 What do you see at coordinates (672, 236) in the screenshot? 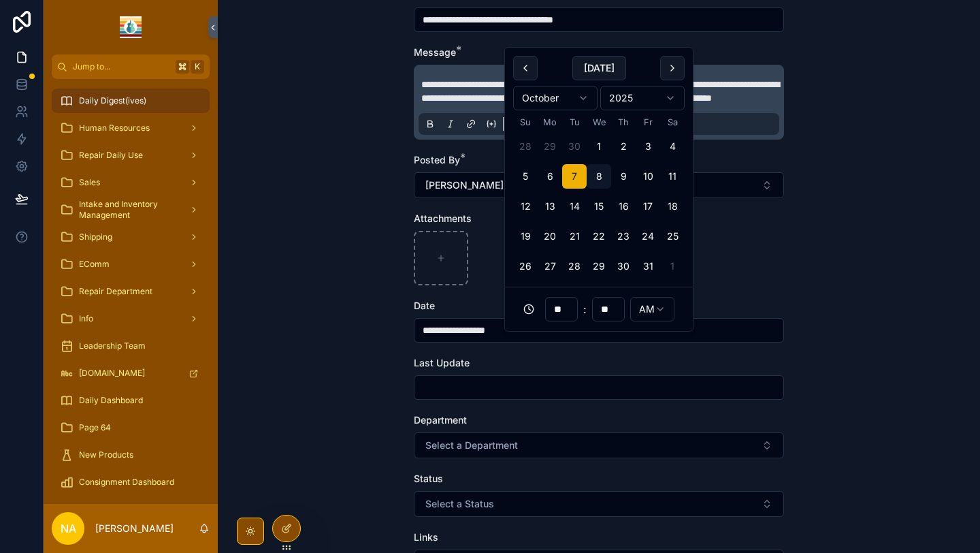
I see `button: Saturday, October 25th, 2025` at bounding box center [672, 236].